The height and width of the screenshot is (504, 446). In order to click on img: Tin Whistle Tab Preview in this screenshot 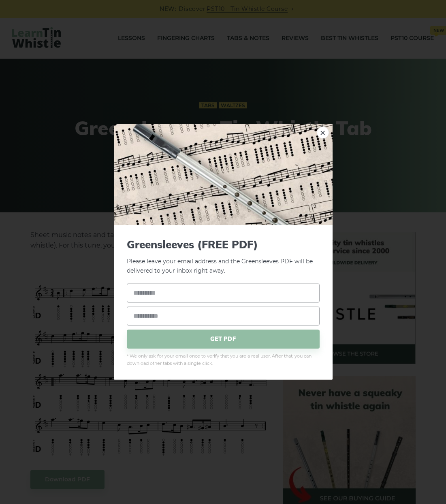, I will do `click(223, 175)`.